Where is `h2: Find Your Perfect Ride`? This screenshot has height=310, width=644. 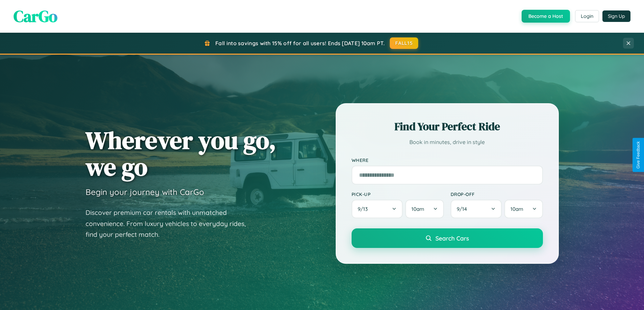 h2: Find Your Perfect Ride is located at coordinates (447, 127).